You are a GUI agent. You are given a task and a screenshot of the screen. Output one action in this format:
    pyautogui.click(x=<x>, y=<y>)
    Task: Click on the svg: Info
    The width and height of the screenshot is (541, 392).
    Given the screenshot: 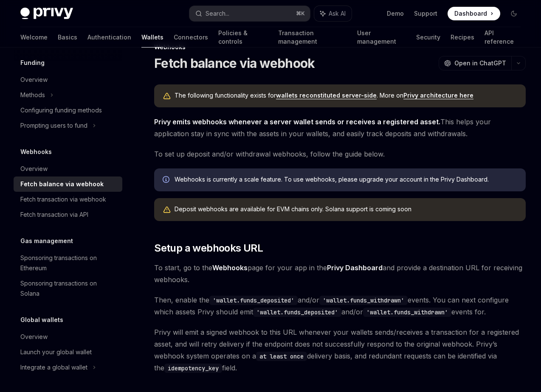 What is the action you would take?
    pyautogui.click(x=167, y=180)
    